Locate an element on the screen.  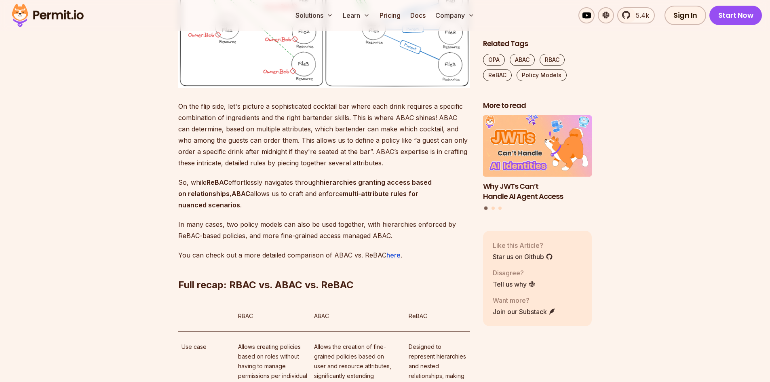
u: here is located at coordinates (394, 255).